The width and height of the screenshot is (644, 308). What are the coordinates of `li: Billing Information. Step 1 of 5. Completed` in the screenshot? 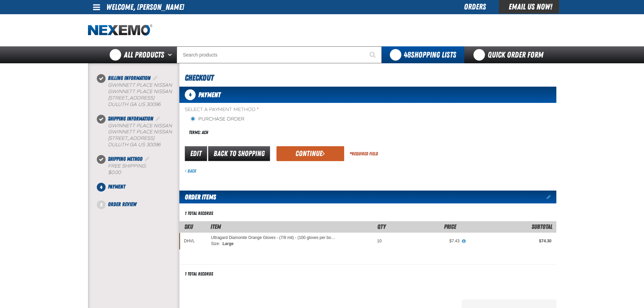 It's located at (140, 94).